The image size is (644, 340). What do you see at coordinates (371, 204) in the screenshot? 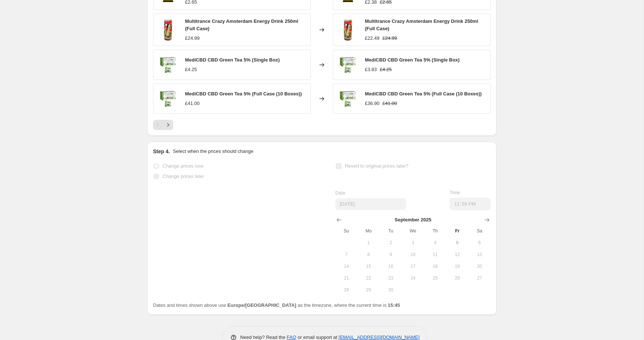
I see `input: 9/5/2025` at bounding box center [371, 204].